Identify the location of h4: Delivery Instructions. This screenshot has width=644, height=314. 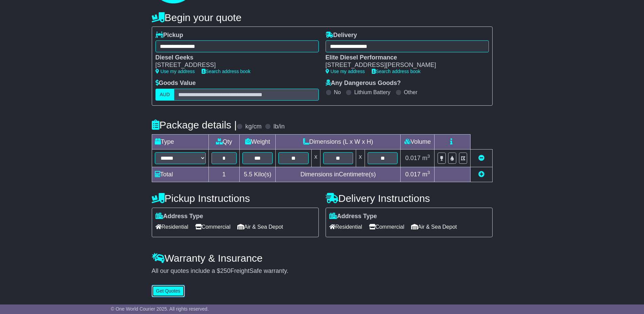
(409, 198).